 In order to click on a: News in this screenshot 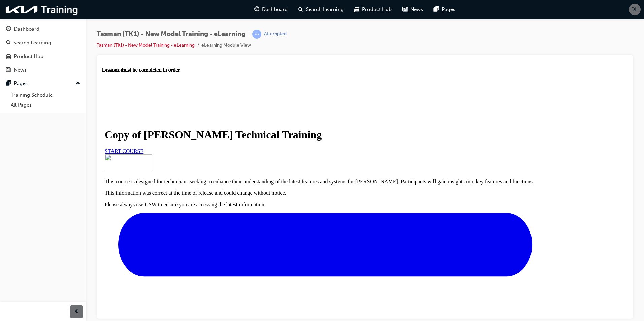, I will do `click(43, 70)`.